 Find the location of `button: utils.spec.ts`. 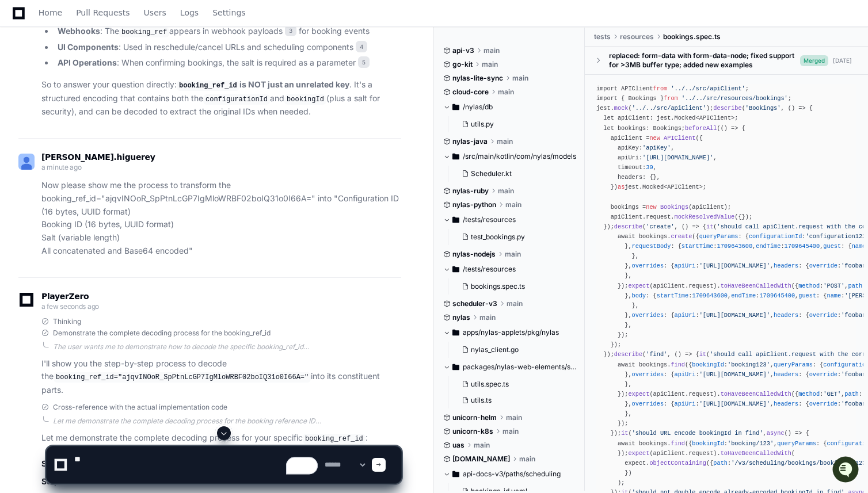

button: utils.spec.ts is located at coordinates (513, 384).